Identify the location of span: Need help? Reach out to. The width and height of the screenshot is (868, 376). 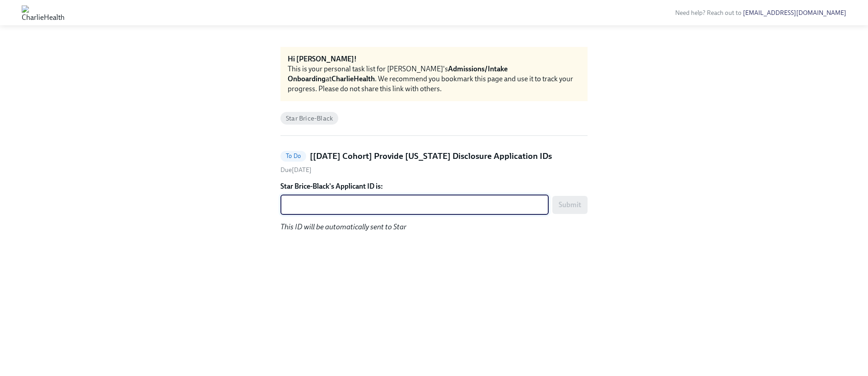
(760, 13).